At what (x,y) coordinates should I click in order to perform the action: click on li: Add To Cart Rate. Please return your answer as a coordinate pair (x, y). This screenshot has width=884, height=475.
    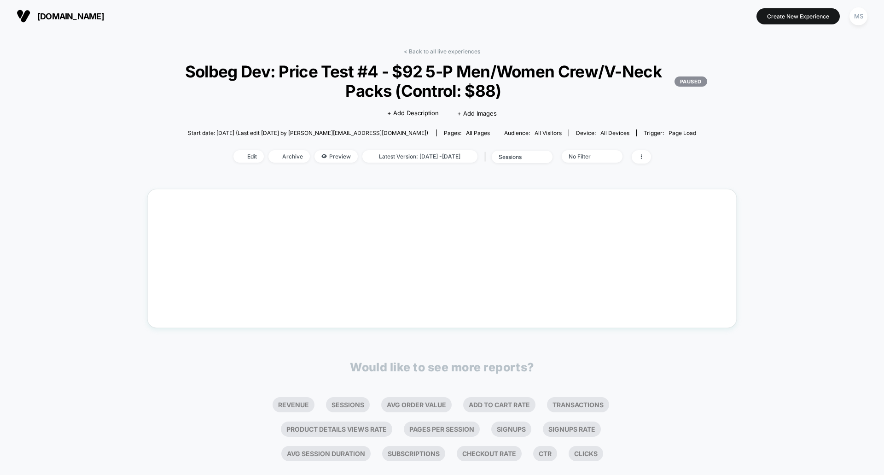
    Looking at the image, I should click on (499, 404).